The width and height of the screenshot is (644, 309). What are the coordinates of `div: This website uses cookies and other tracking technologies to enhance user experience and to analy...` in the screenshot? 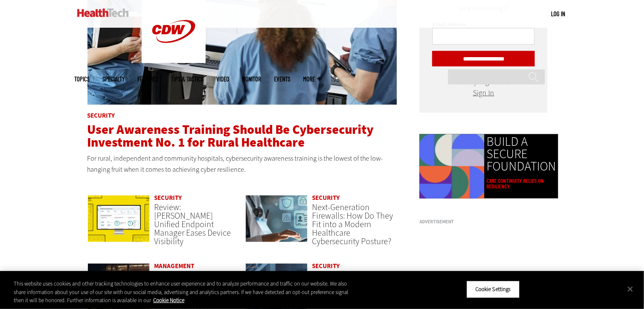 It's located at (184, 292).